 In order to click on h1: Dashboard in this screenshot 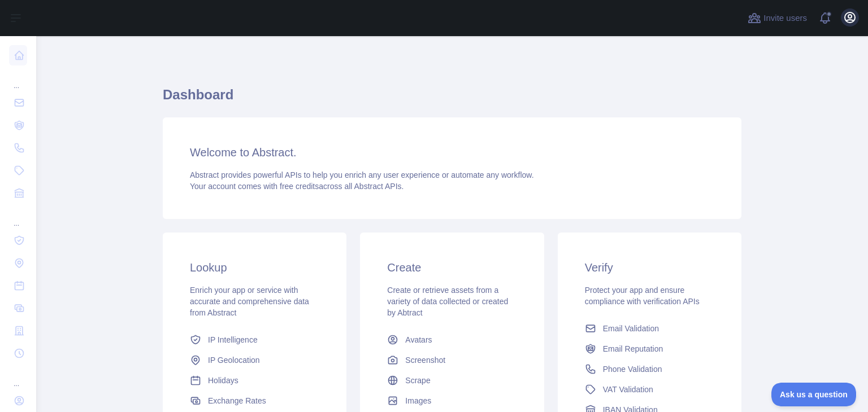, I will do `click(452, 99)`.